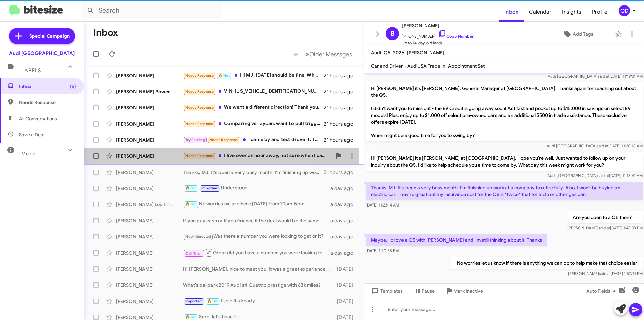 This screenshot has width=644, height=320. What do you see at coordinates (253, 124) in the screenshot?
I see `div: Comparing vs Taycan, want to pull trigger on a lease before 9/30` at bounding box center [253, 124].